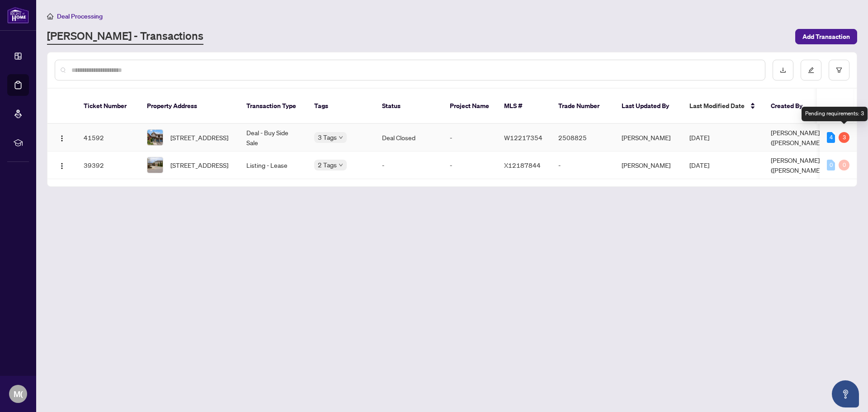  Describe the element at coordinates (811, 70) in the screenshot. I see `span: edit` at that location.